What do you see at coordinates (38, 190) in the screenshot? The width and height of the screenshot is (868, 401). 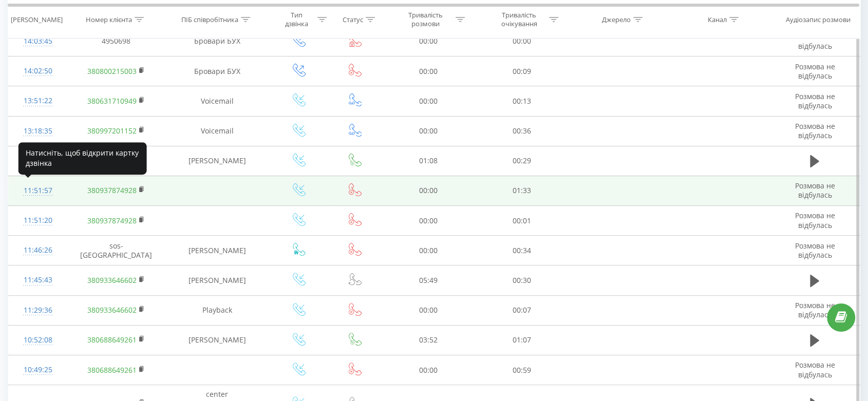 I see `div: 11:51:57` at bounding box center [38, 190].